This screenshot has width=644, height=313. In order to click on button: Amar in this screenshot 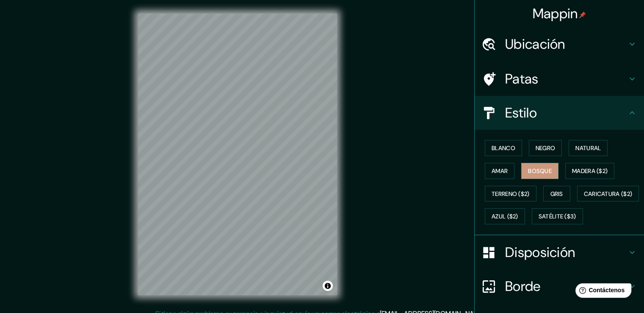, I will do `click(500, 171)`.